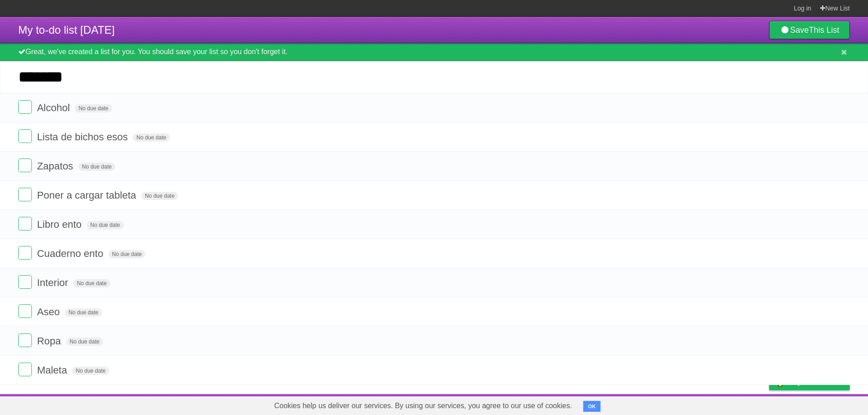 This screenshot has width=868, height=415. Describe the element at coordinates (49, 312) in the screenshot. I see `span: Aseo` at that location.